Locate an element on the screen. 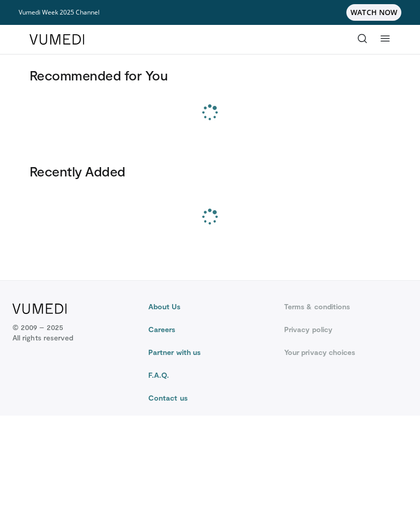 This screenshot has height=507, width=420. a: Privacy policy is located at coordinates (346, 329).